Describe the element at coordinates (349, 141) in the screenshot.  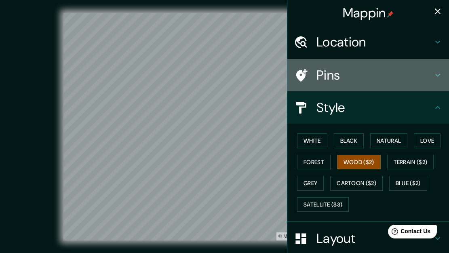
I see `button: Black` at that location.